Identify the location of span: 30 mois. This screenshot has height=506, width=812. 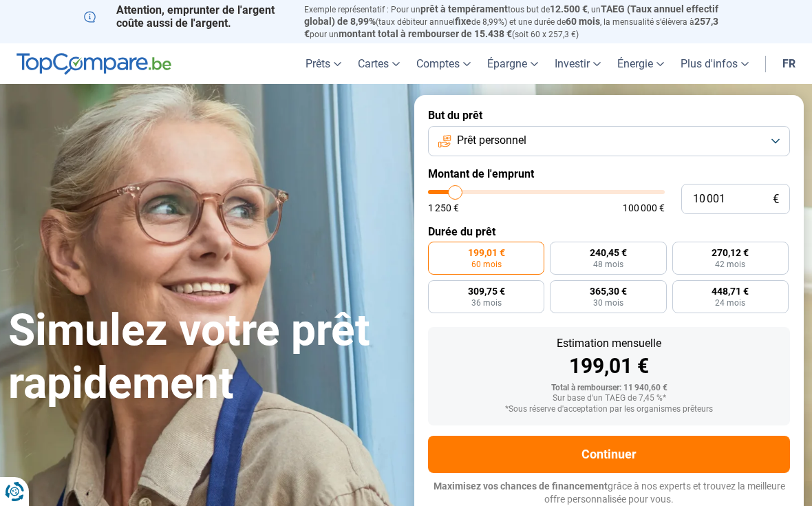
(609, 303).